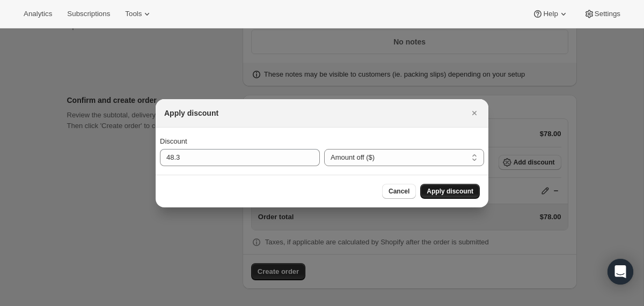  I want to click on button: Cancel, so click(399, 192).